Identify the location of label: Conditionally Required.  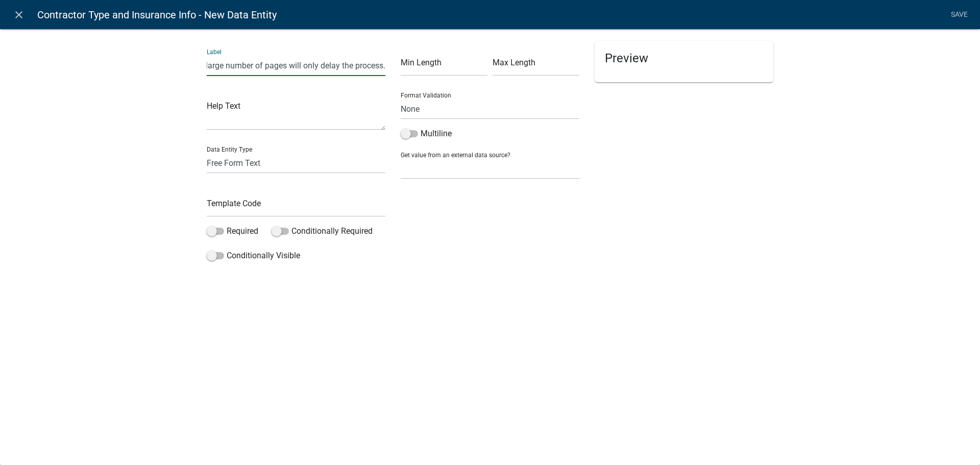
(322, 231).